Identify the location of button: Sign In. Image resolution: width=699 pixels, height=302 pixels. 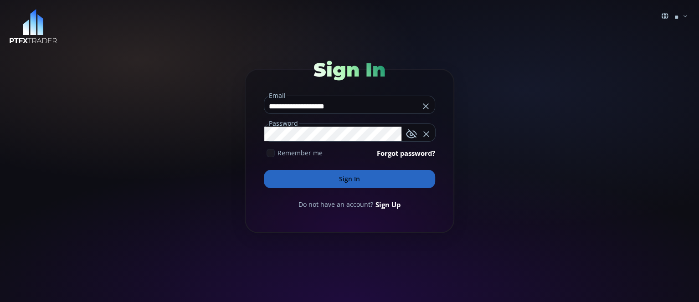
(350, 179).